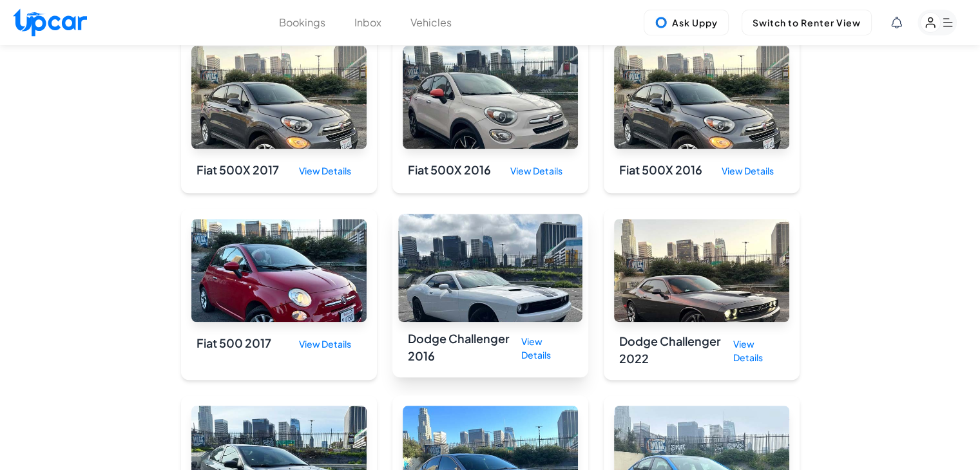 The image size is (980, 470). What do you see at coordinates (50, 22) in the screenshot?
I see `img: Upcar Logo` at bounding box center [50, 22].